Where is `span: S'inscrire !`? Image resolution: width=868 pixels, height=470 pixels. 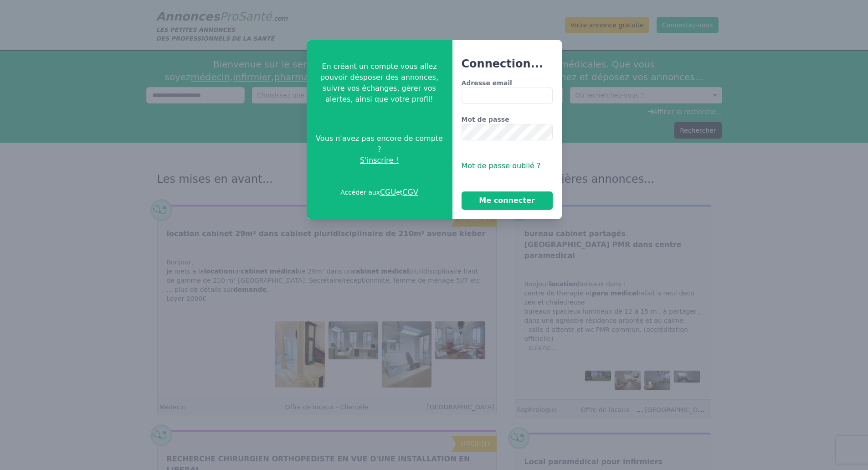
span: S'inscrire ! is located at coordinates (379, 160).